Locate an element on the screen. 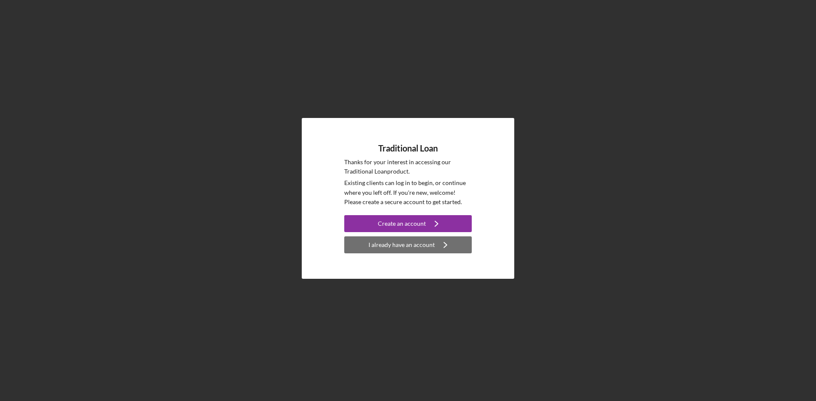 The height and width of the screenshot is (401, 816). div: I already have an account is located at coordinates (401, 245).